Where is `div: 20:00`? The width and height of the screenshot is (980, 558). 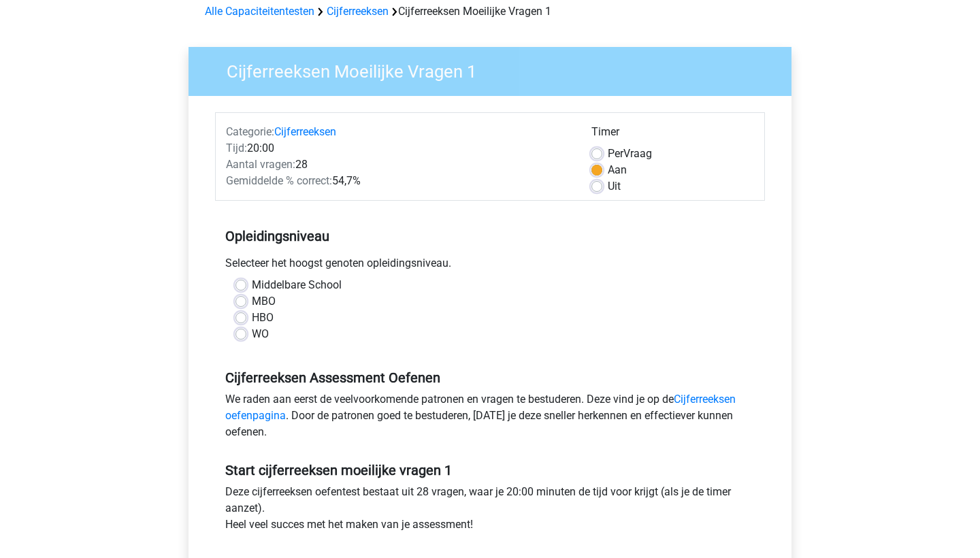
div: 20:00 is located at coordinates (398, 148).